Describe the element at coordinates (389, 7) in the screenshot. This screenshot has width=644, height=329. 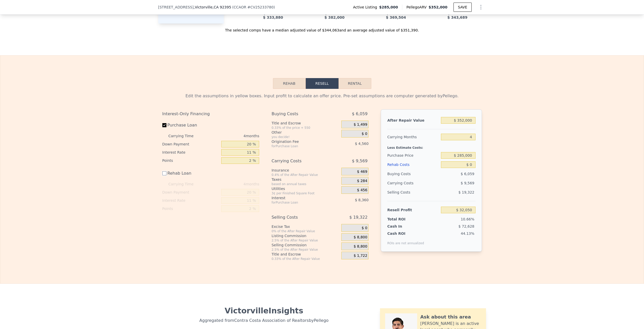
I see `span: $285,000` at that location.